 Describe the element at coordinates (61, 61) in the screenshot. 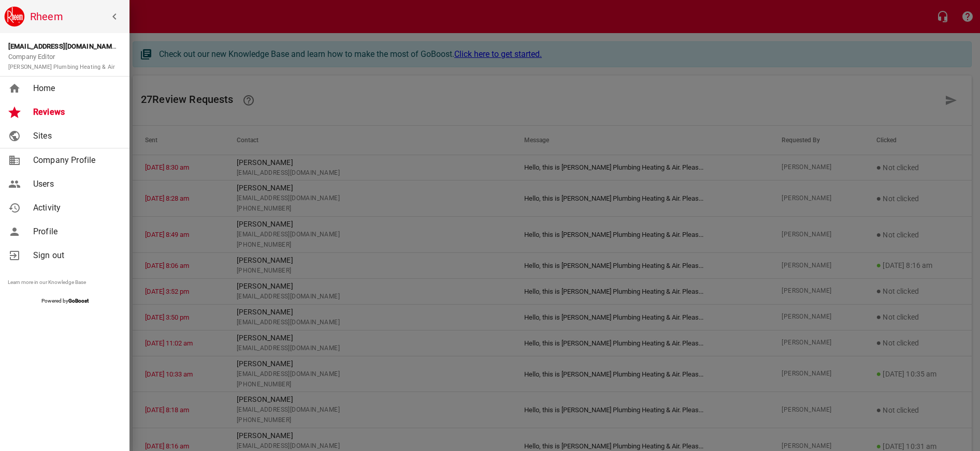

I see `span: Company Editor` at that location.